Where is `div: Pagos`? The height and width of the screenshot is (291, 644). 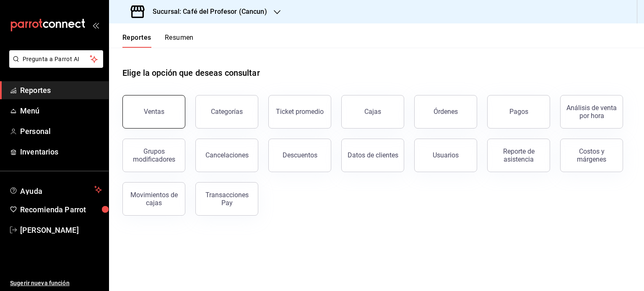 div: Pagos is located at coordinates (518, 111).